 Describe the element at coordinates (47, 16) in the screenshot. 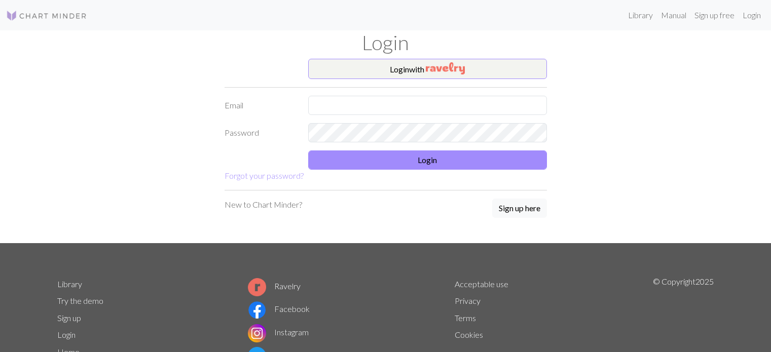

I see `img: Logo` at that location.